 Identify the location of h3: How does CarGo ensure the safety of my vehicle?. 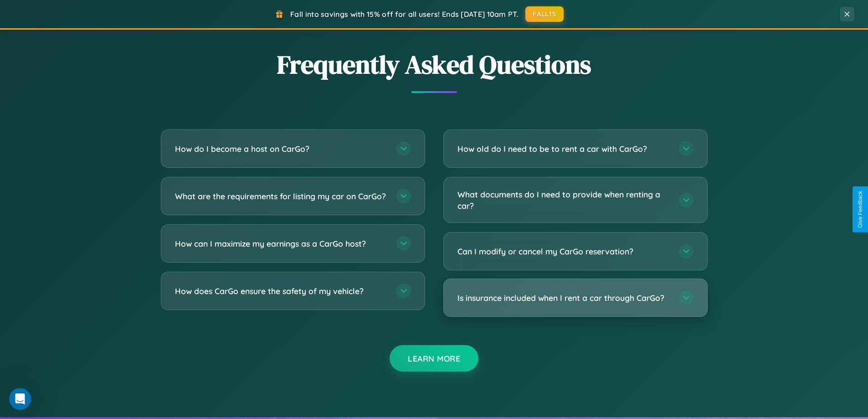
(281, 291).